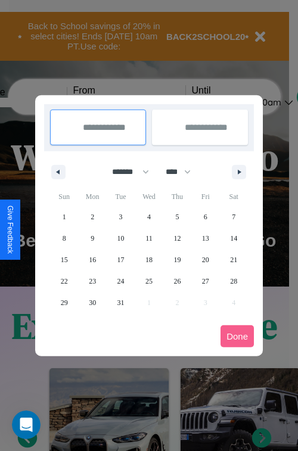 Image resolution: width=298 pixels, height=451 pixels. What do you see at coordinates (64, 260) in the screenshot?
I see `button: 15` at bounding box center [64, 260].